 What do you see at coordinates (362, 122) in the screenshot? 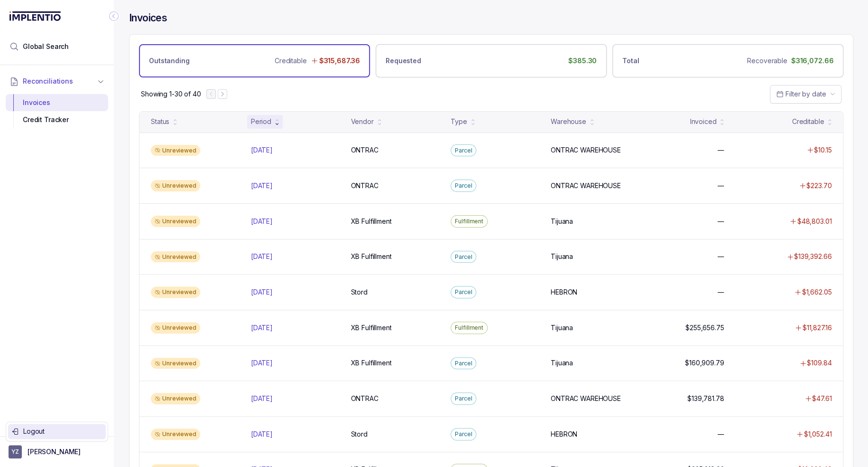
I see `div: Vendor` at bounding box center [362, 122].